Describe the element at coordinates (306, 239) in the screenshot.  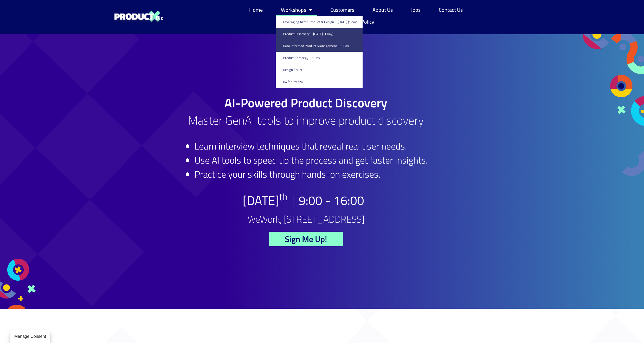
I see `a: Sign Me Up!` at that location.